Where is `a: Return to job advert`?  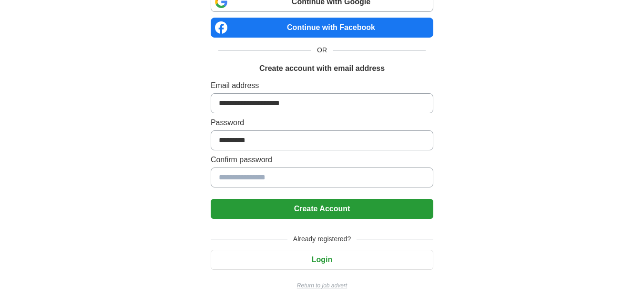
a: Return to job advert is located at coordinates (322, 286).